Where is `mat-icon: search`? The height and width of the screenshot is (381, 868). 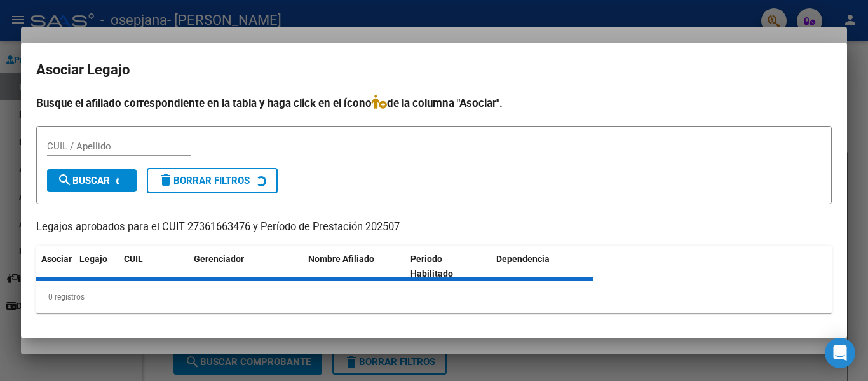 mat-icon: search is located at coordinates (65, 180).